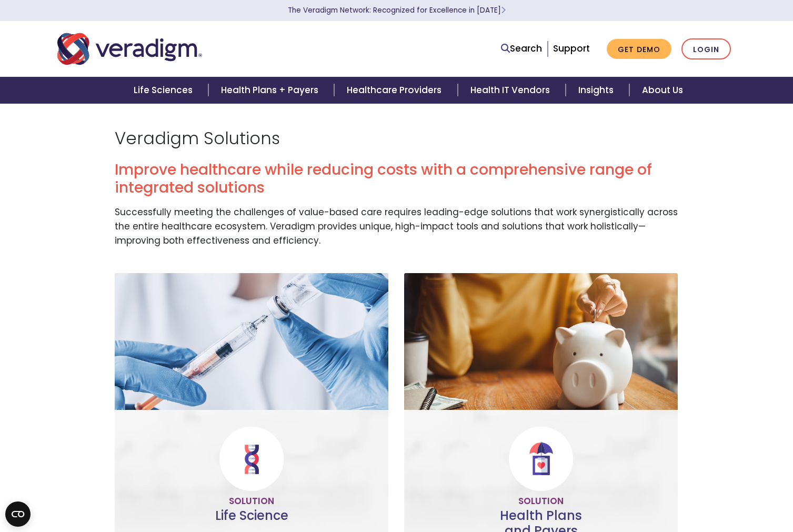 The width and height of the screenshot is (793, 532). Describe the element at coordinates (396, 179) in the screenshot. I see `h2: Improve healthcare while reducing costs with a comprehensive range of integrated solutions` at that location.